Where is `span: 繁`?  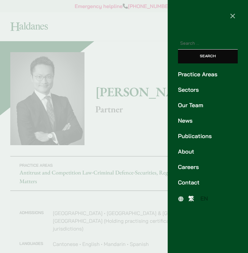 span: 繁 is located at coordinates (191, 198).